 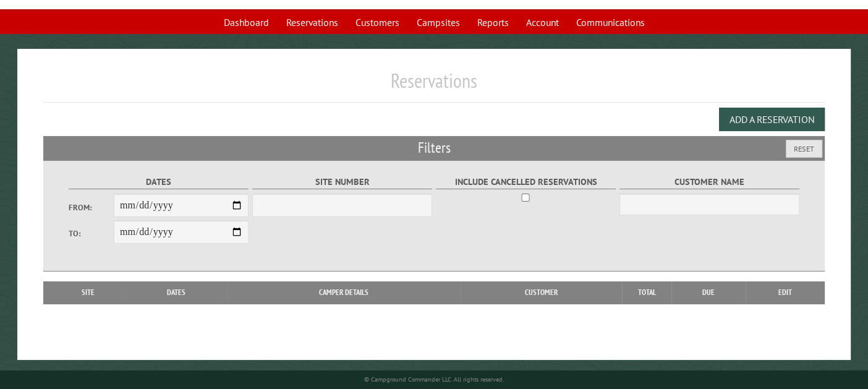 I want to click on h2: Filters, so click(x=434, y=148).